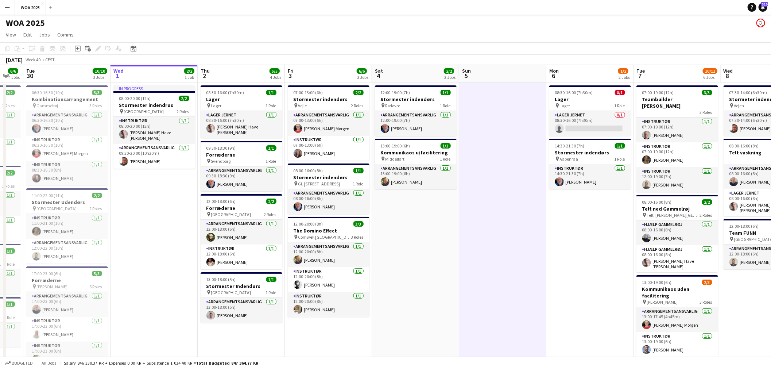 Image resolution: width=771 pixels, height=369 pixels. What do you see at coordinates (416, 152) in the screenshot?
I see `h3: Kommunikaos u/facilitering` at bounding box center [416, 152].